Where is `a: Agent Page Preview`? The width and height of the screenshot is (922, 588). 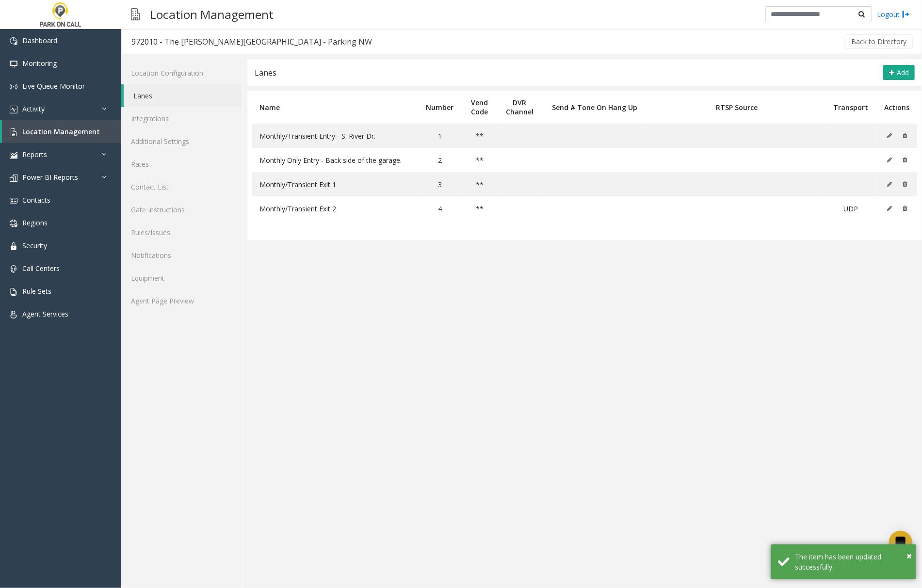
a: Agent Page Preview is located at coordinates (181, 301).